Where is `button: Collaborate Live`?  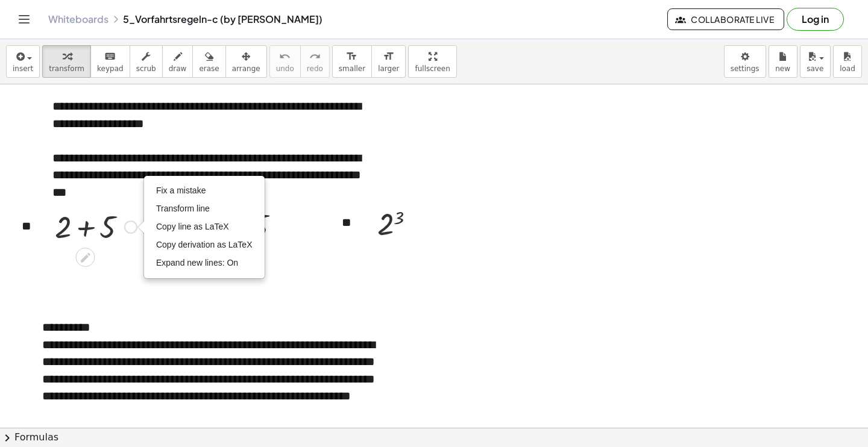
button: Collaborate Live is located at coordinates (726, 19).